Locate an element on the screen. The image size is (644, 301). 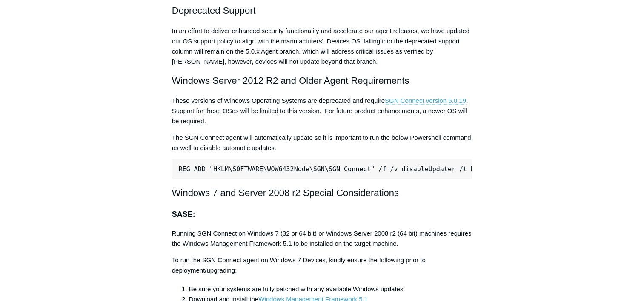
p: Running SGN Connect on Windows 7 (32 or 64 bit) or Windows Server 2008 r2 (64 bit) machines requi... is located at coordinates (322, 239).